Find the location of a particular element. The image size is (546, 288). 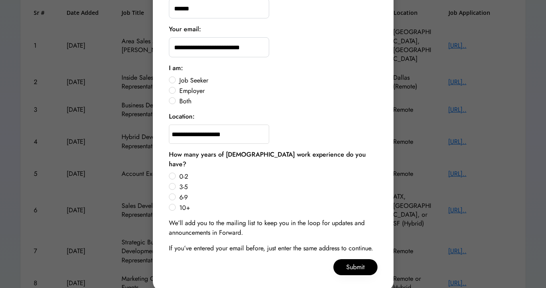

div: If you’ve entered your email before, just enter the same address to continue. is located at coordinates (271, 249).